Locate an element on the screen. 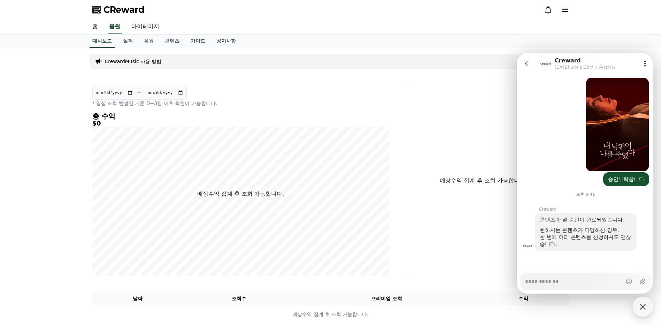 This screenshot has width=661, height=325. a: 대시보드 is located at coordinates (102, 41).